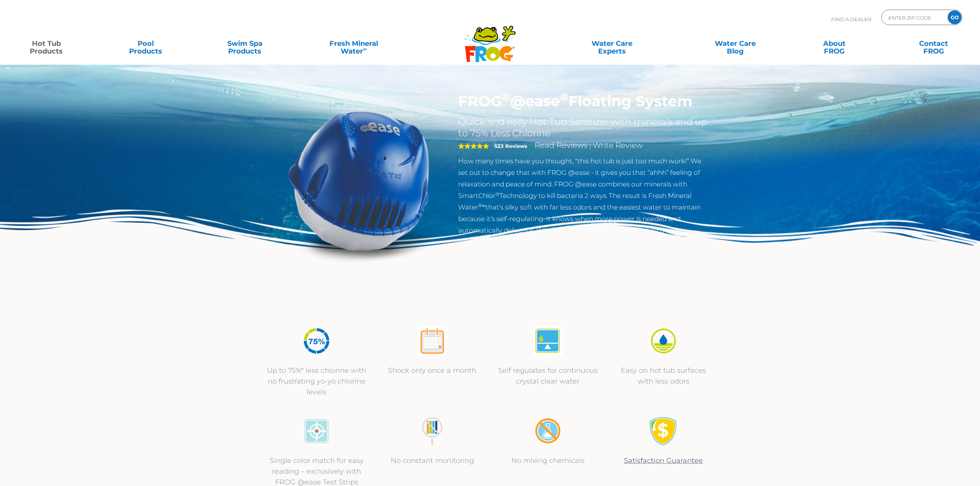 Image resolution: width=980 pixels, height=486 pixels. I want to click on a: Swim SpaProducts, so click(244, 43).